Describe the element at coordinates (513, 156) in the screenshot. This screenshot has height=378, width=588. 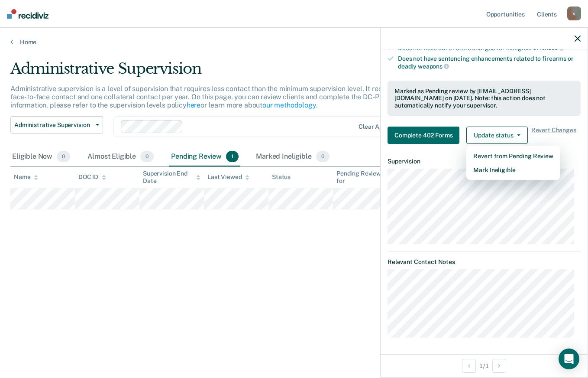
I see `button: Revert from Pending Review` at that location.